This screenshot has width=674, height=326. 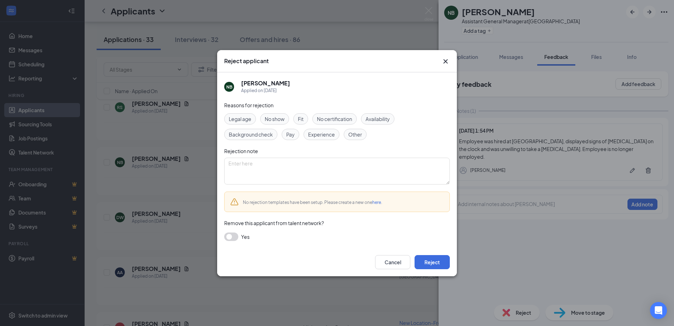 What do you see at coordinates (658, 310) in the screenshot?
I see `div: Open Intercom Messenger` at bounding box center [658, 310].